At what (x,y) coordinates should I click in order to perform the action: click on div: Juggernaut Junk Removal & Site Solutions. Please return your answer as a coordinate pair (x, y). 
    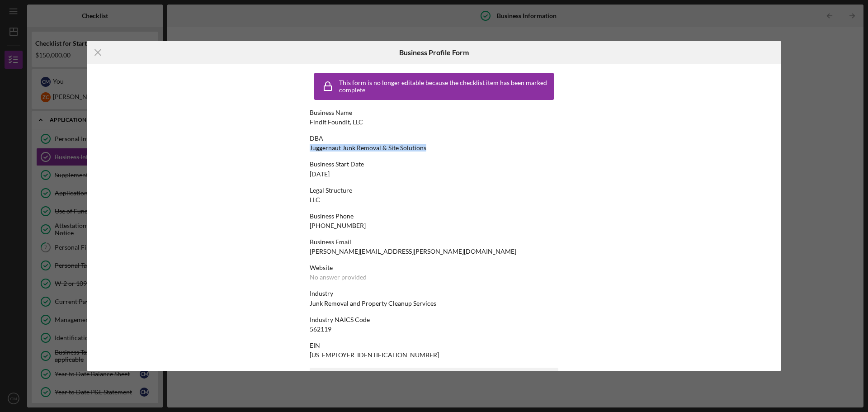
    Looking at the image, I should click on (368, 148).